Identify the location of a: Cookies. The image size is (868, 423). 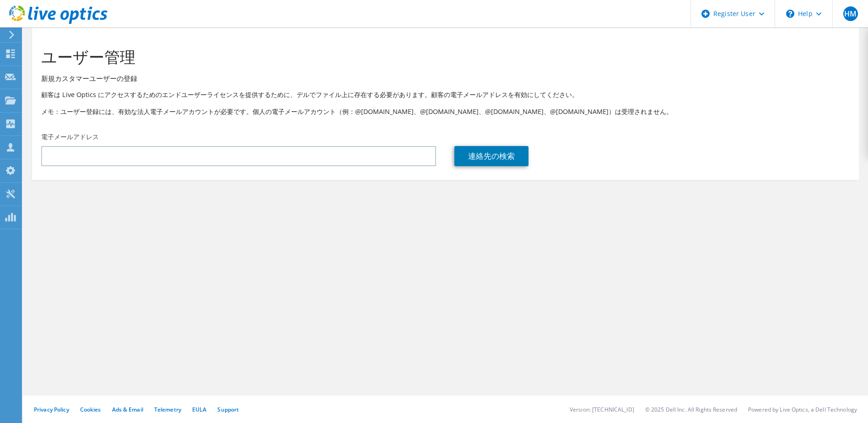
(90, 409).